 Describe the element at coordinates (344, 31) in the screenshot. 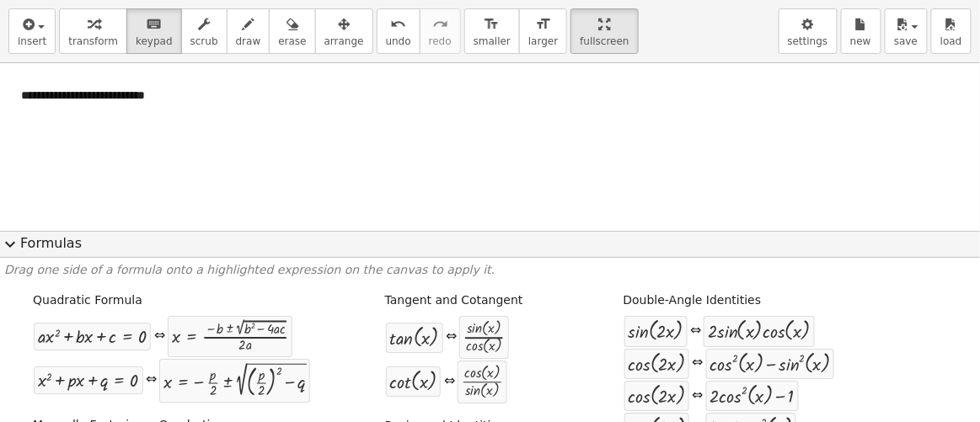

I see `button: arrange` at that location.